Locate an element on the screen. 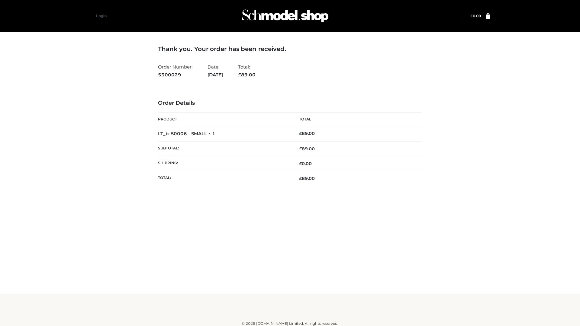  bdi: 89.00 is located at coordinates (307, 133).